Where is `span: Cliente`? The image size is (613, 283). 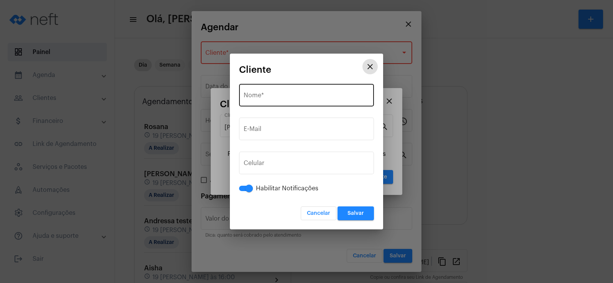
span: Cliente is located at coordinates (255, 70).